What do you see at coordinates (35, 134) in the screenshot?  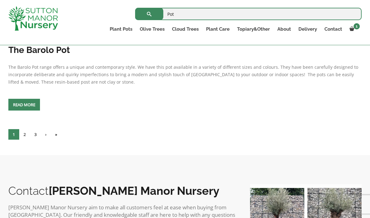 I see `a: 3` at bounding box center [35, 134].